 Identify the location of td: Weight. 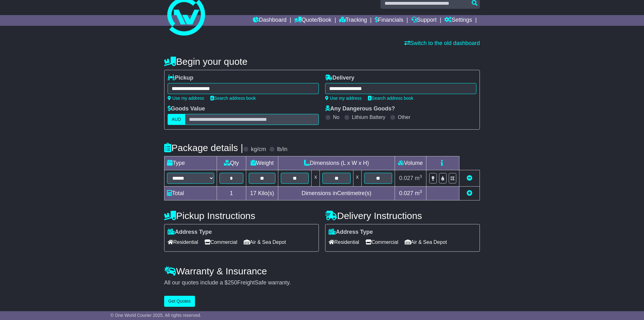
(262, 163).